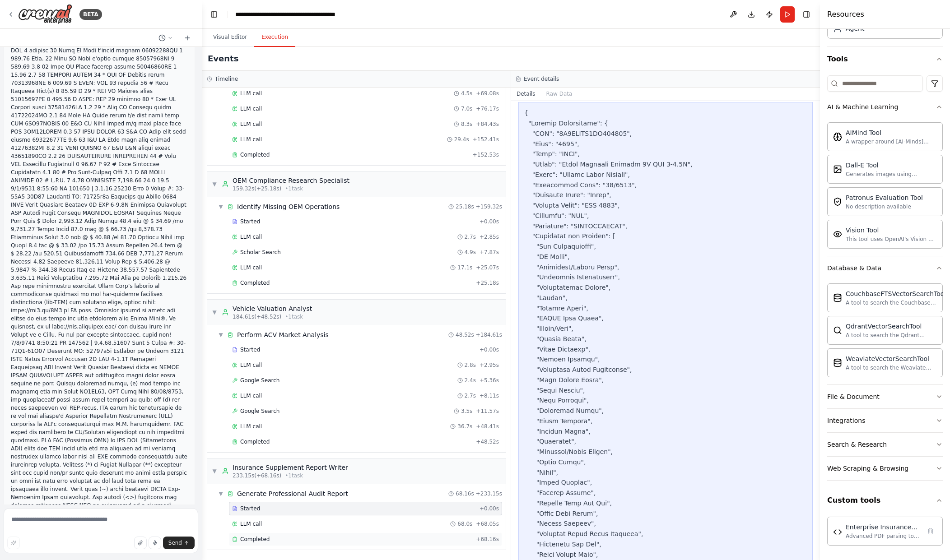 This screenshot has width=950, height=560. What do you see at coordinates (489, 365) in the screenshot?
I see `span: + 2.95s` at bounding box center [489, 365].